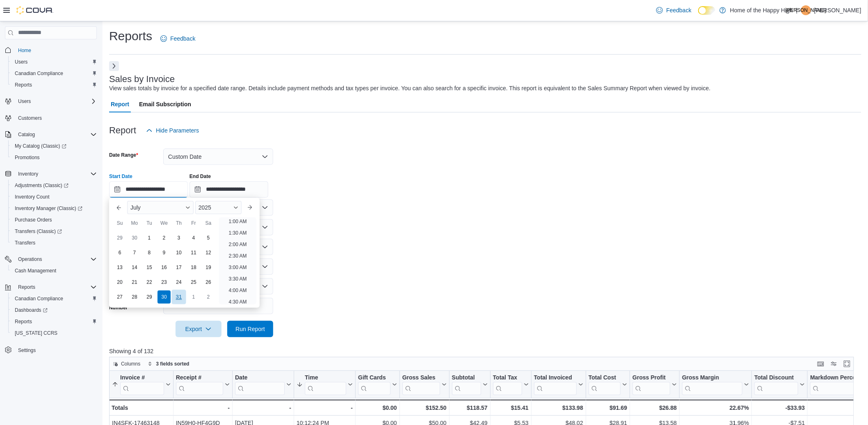 The height and width of the screenshot is (425, 868). I want to click on button: Custom Date, so click(218, 156).